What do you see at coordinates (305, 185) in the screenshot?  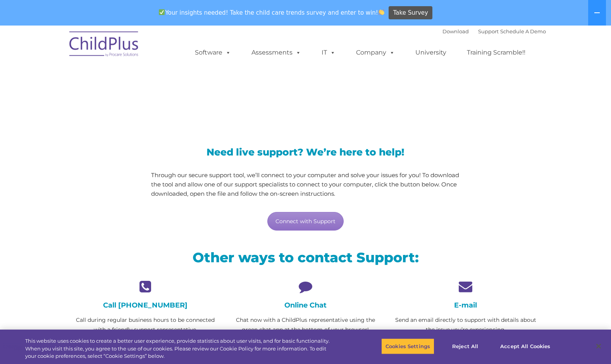 I see `p: Through our secure support tool, we’ll connect to your computer and solve your issues for you! To...` at bounding box center [305, 185].